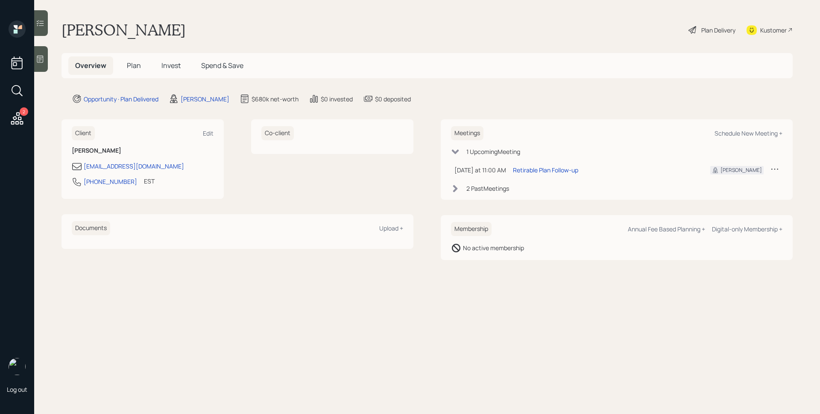 The height and width of the screenshot is (414, 820). What do you see at coordinates (121, 99) in the screenshot?
I see `div: Opportunity · Plan Delivered` at bounding box center [121, 99].